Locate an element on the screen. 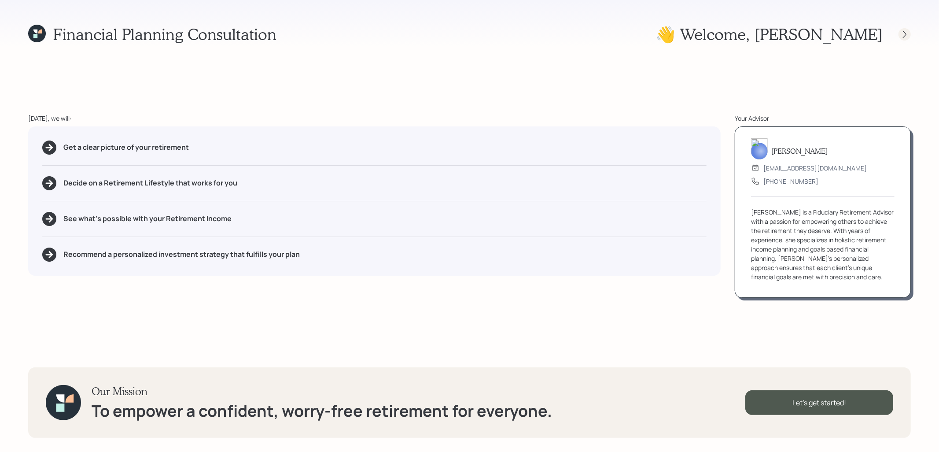 This screenshot has width=939, height=452. img: treva-nostdahl-headshot.png is located at coordinates (759, 149).